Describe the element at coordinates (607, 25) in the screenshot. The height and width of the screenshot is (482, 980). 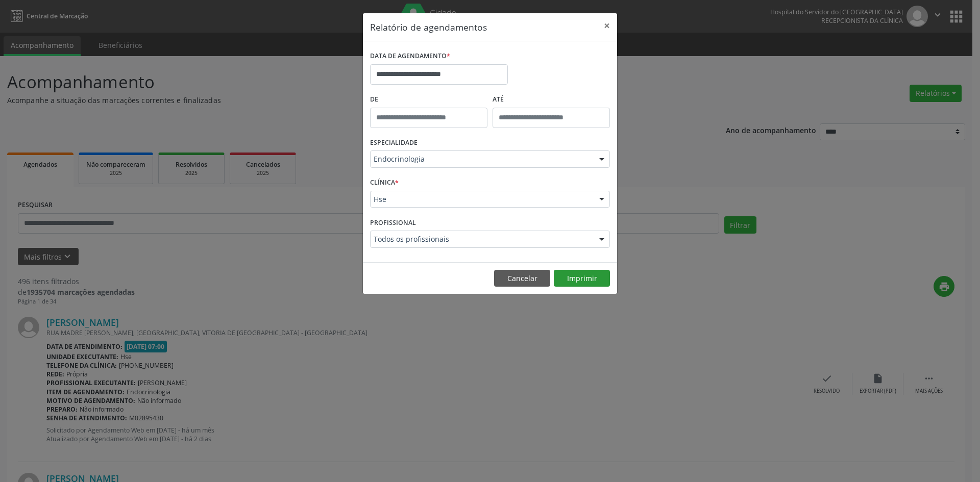
I see `button: Close` at that location.